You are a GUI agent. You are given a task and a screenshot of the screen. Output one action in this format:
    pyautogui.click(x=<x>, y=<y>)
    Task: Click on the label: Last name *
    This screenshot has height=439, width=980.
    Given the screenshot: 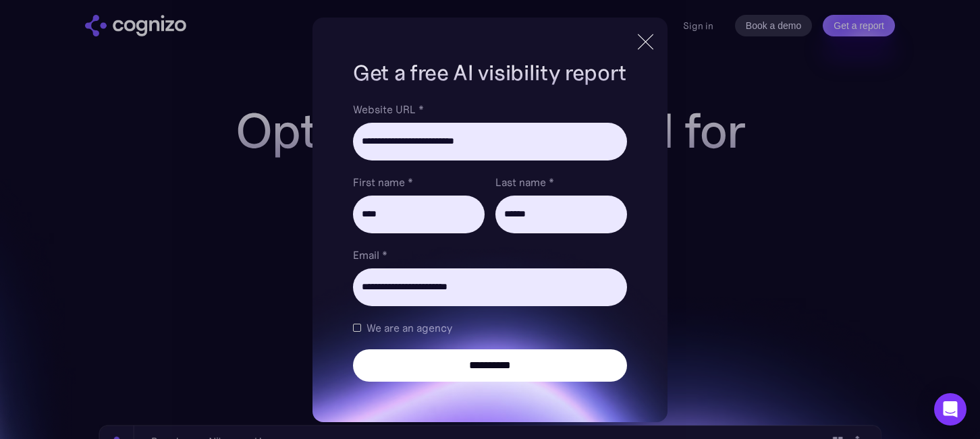 What is the action you would take?
    pyautogui.click(x=561, y=182)
    